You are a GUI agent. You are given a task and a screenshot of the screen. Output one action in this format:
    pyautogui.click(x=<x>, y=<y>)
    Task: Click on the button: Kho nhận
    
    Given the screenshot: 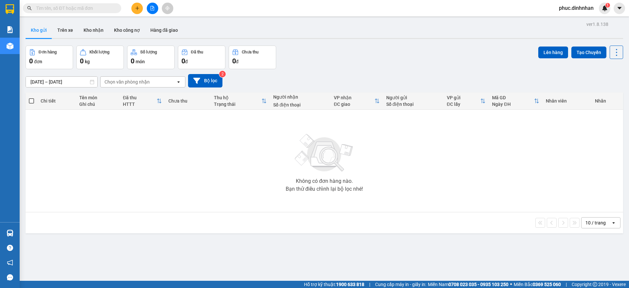 What is the action you would take?
    pyautogui.click(x=93, y=30)
    